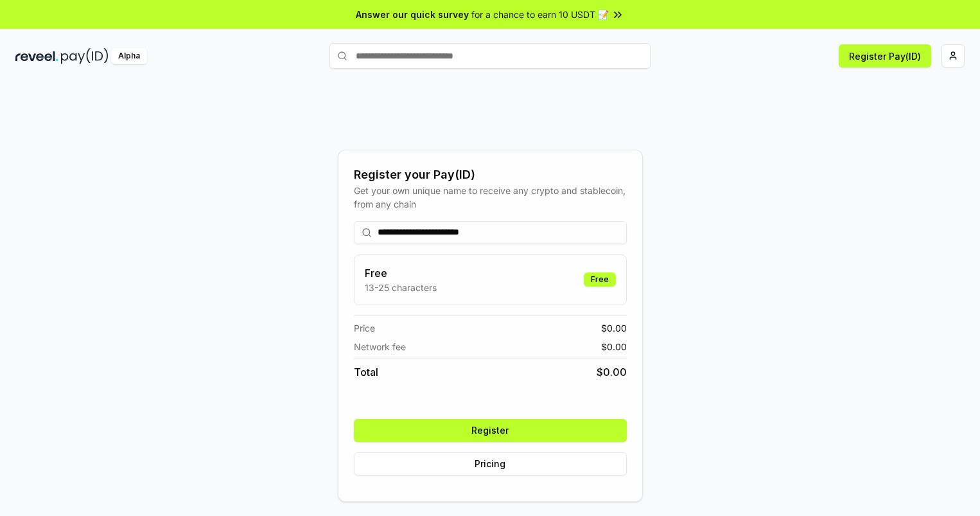 The image size is (980, 516). I want to click on div: Alpha, so click(129, 56).